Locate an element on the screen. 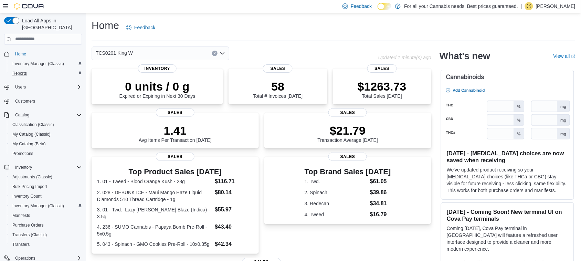 This screenshot has width=581, height=261. span: Manifests is located at coordinates (46, 215).